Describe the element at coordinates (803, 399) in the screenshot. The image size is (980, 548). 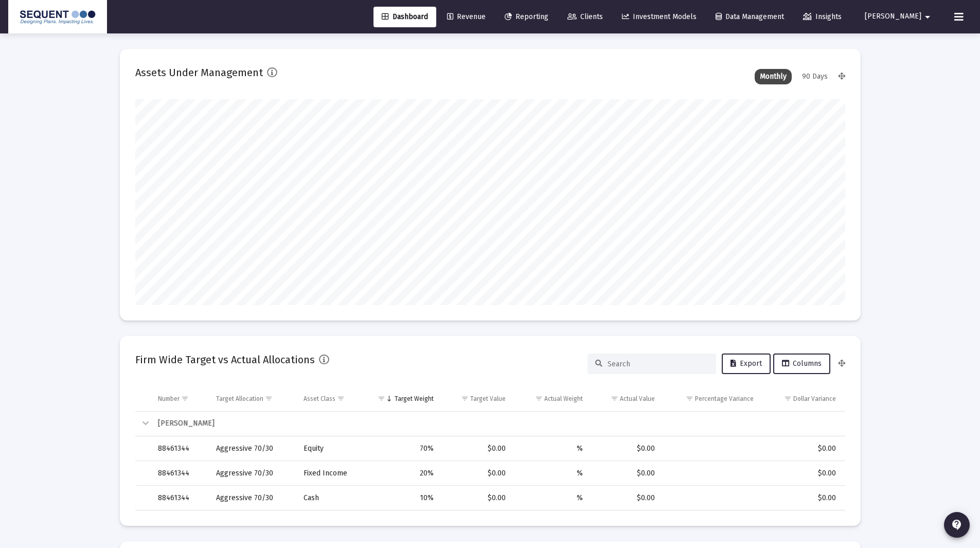
I see `td: Column Dollar Variance` at that location.